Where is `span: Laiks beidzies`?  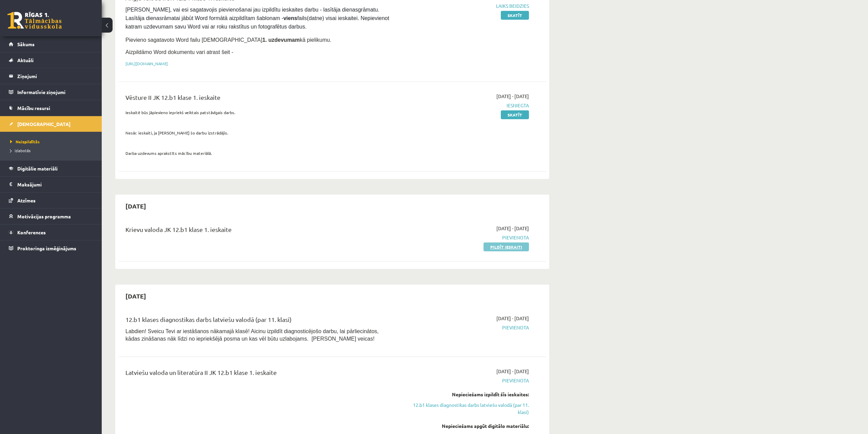 span: Laiks beidzies is located at coordinates (465, 6).